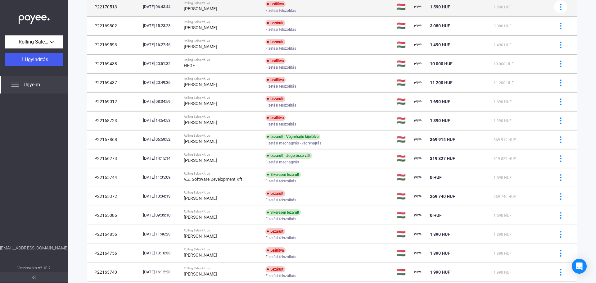 This screenshot has height=283, width=596. Describe the element at coordinates (114, 101) in the screenshot. I see `td: P22169012` at that location.